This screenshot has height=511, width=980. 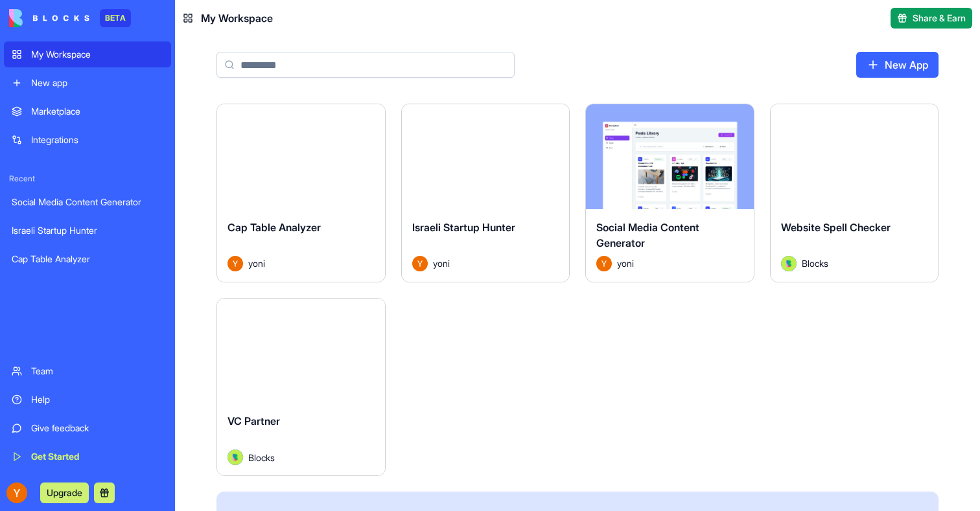 I want to click on a: Social Media Content GeneratorAvataryoni, so click(x=670, y=193).